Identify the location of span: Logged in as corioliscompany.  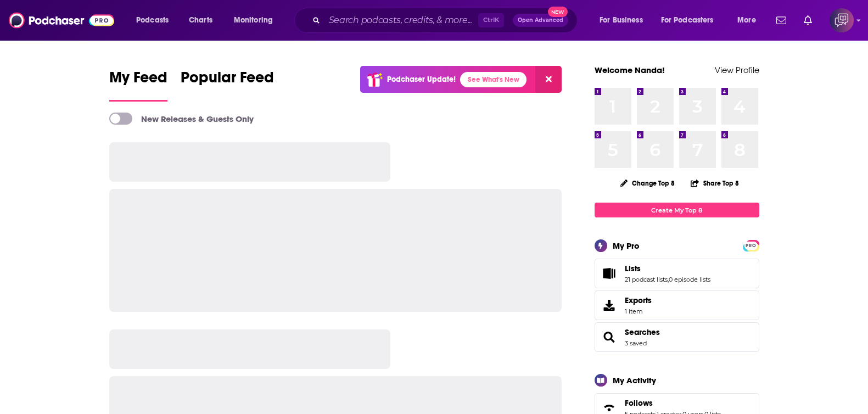
(841, 20).